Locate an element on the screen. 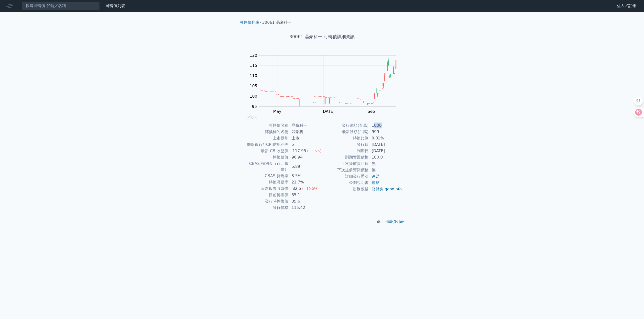  td: 3.5% is located at coordinates (305, 176).